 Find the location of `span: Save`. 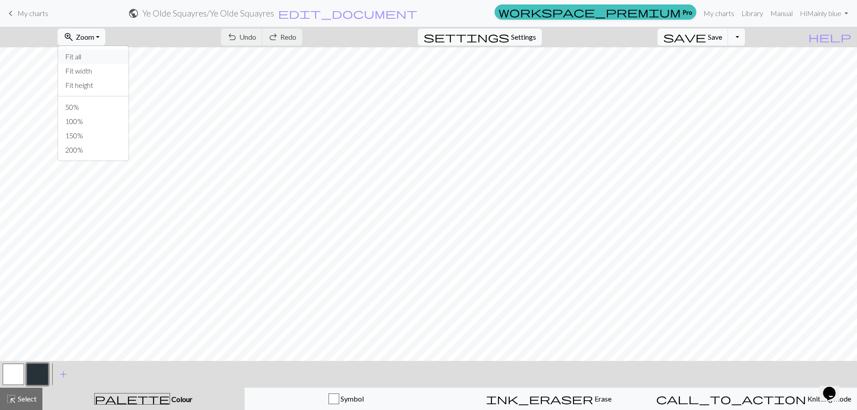

span: Save is located at coordinates (715, 37).